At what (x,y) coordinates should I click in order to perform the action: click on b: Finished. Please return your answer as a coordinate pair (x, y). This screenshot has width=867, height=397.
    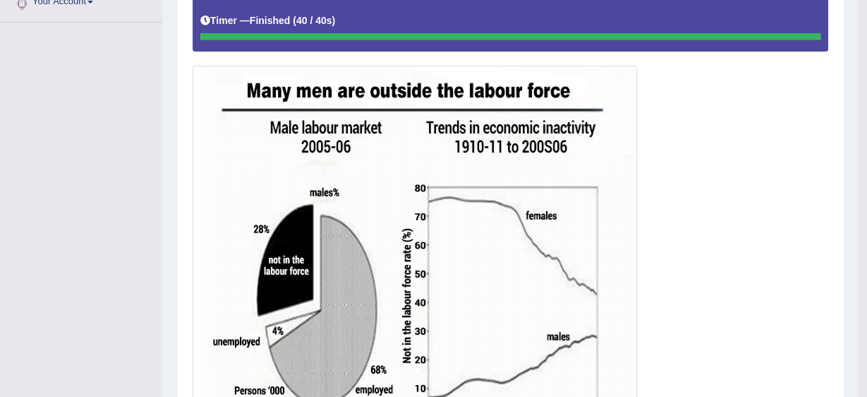
    Looking at the image, I should click on (270, 20).